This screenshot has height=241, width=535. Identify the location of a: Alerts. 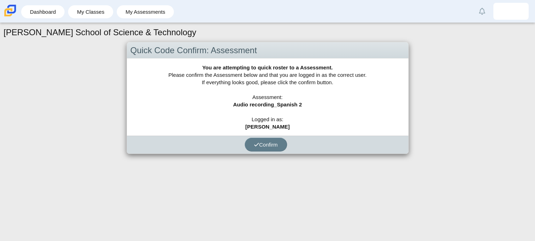
(482, 11).